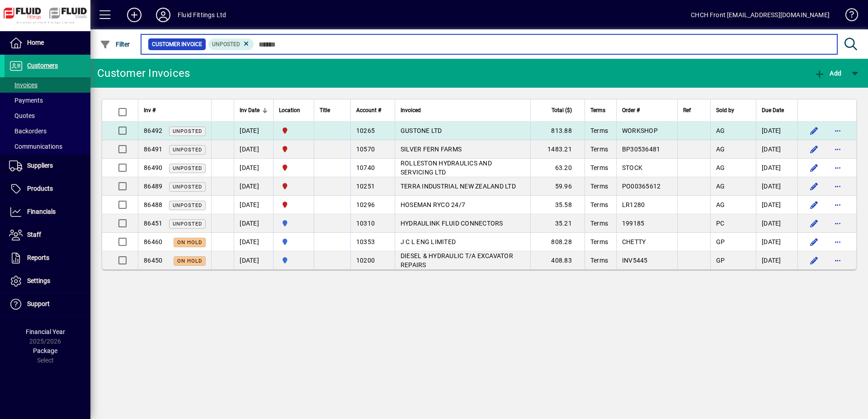 Image resolution: width=868 pixels, height=419 pixels. I want to click on div: Location, so click(293, 110).